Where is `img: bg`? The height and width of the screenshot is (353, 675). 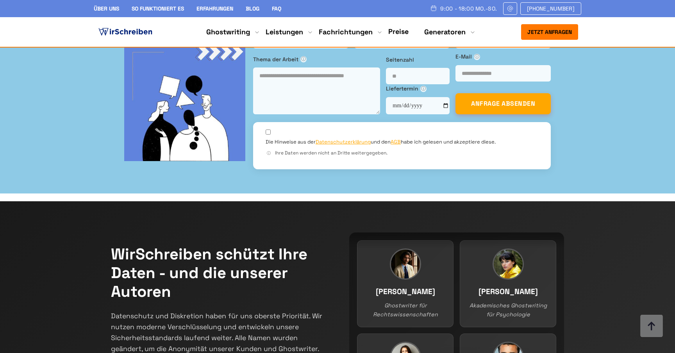 img: bg is located at coordinates (185, 101).